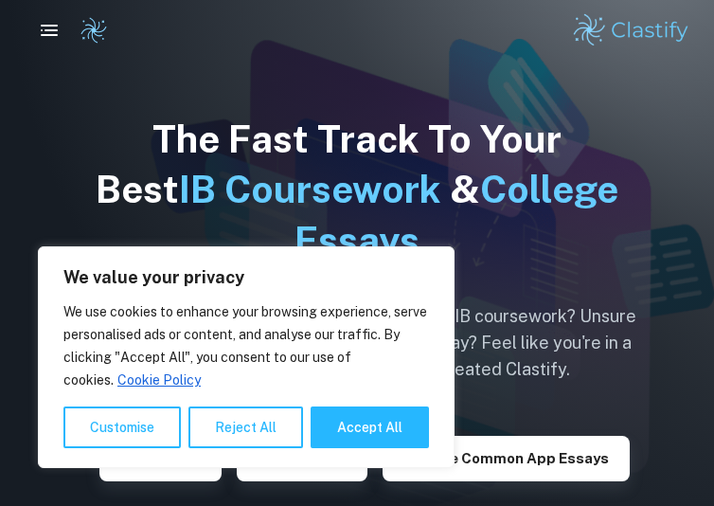 This screenshot has width=714, height=506. Describe the element at coordinates (246, 278) in the screenshot. I see `p: We value your privacy` at that location.